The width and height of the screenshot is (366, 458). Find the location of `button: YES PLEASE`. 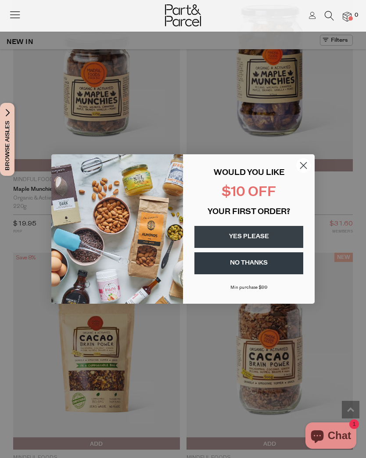

button: YES PLEASE is located at coordinates (249, 237).